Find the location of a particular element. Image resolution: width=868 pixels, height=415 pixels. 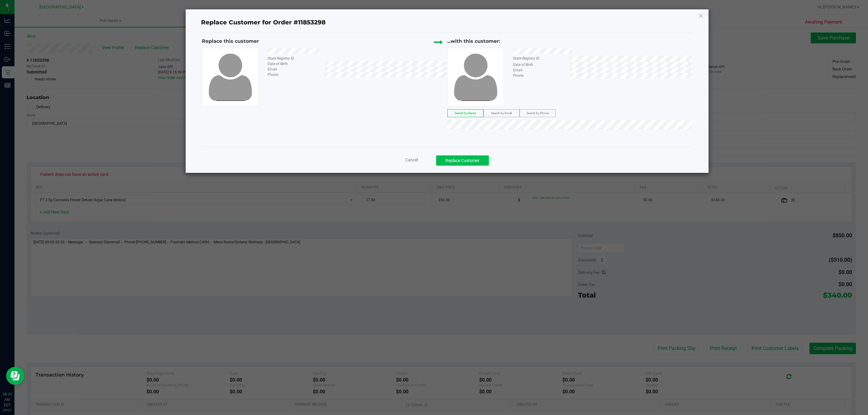

span: Replace this customer is located at coordinates (230, 41).